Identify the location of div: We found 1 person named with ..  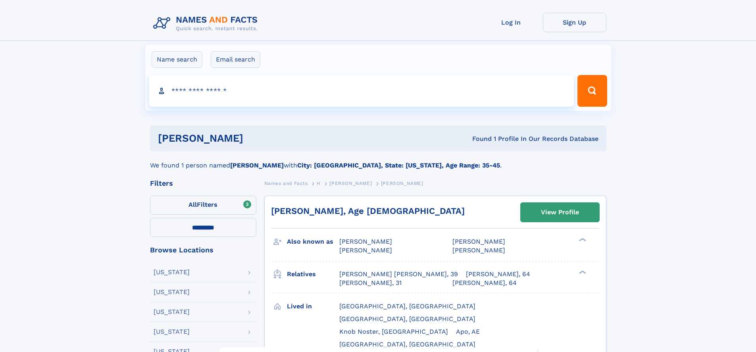
(378, 161).